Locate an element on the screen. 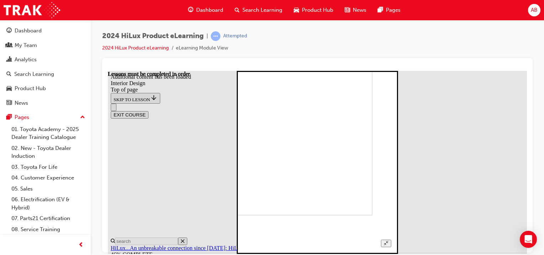 This screenshot has height=255, width=544. a: My Team is located at coordinates (45, 45).